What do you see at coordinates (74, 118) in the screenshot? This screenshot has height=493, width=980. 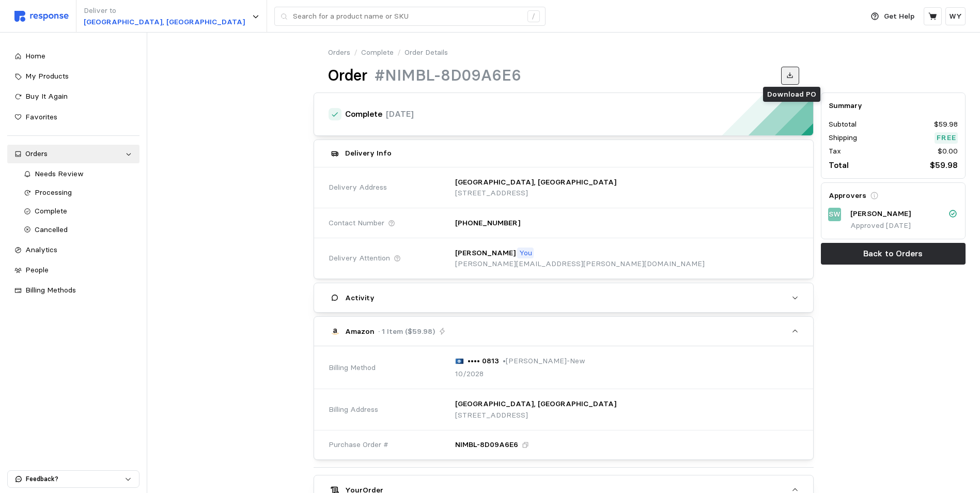 I see `a: Favorites` at bounding box center [74, 118].